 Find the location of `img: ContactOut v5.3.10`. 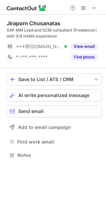

img: ContactOut v5.3.10 is located at coordinates (27, 8).